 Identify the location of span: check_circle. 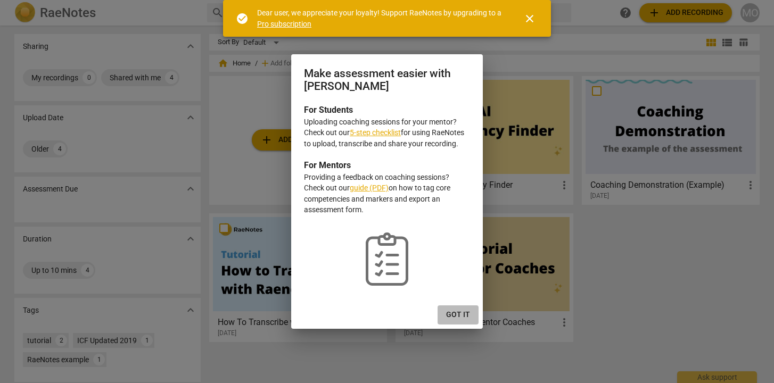
(242, 19).